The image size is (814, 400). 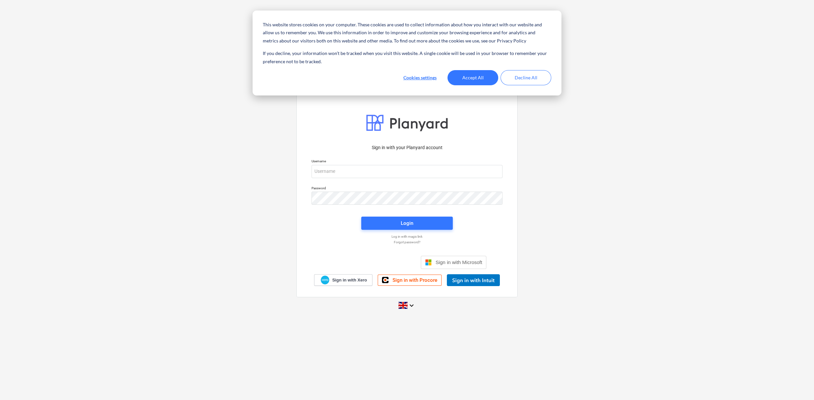 What do you see at coordinates (407, 242) in the screenshot?
I see `a: Forgot password?` at bounding box center [407, 242].